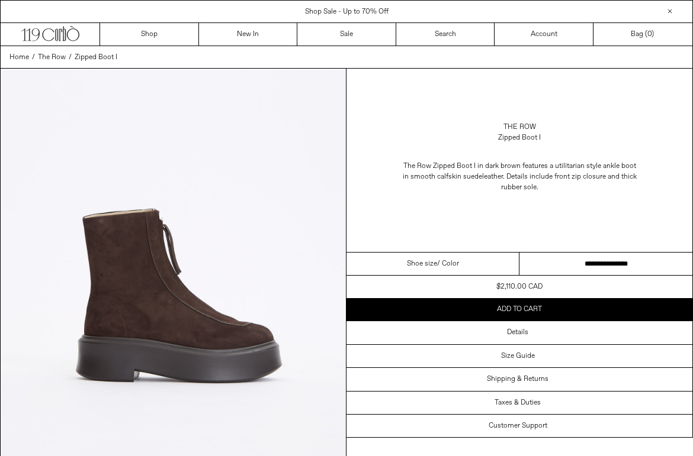 The image size is (693, 456). Describe the element at coordinates (559, 182) in the screenshot. I see `span: leather. Details include front zip closure and thick rubber sole.` at that location.